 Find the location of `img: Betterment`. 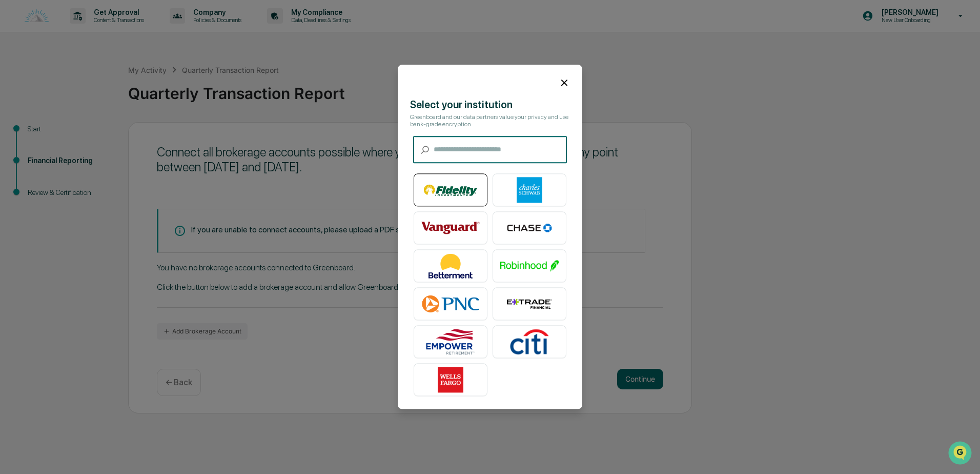

img: Betterment is located at coordinates (451, 266).